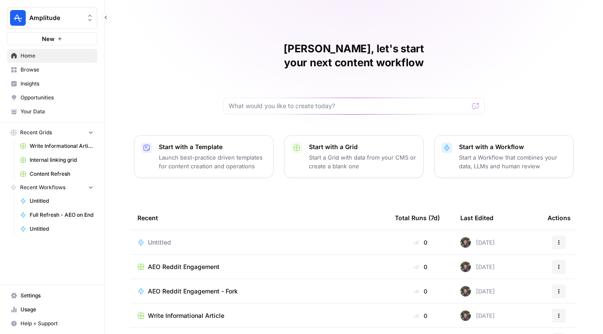 The image size is (603, 334). What do you see at coordinates (204, 157) in the screenshot?
I see `button: Start with a TemplateLaunch best-practice driven templates for content creation and operations` at bounding box center [204, 157].